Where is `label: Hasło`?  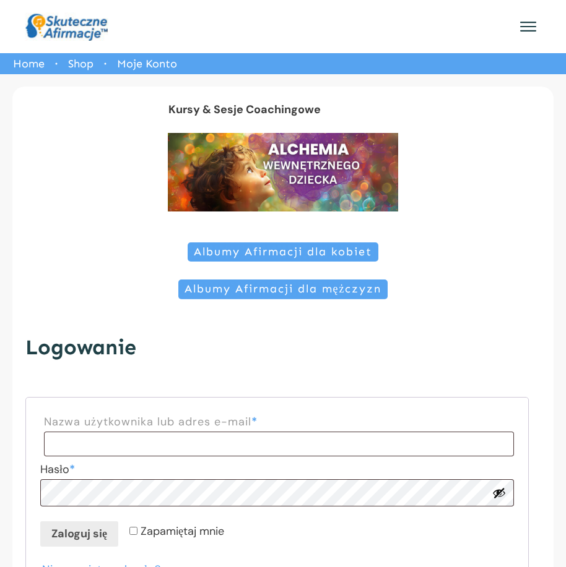
label: Hasło is located at coordinates (277, 470).